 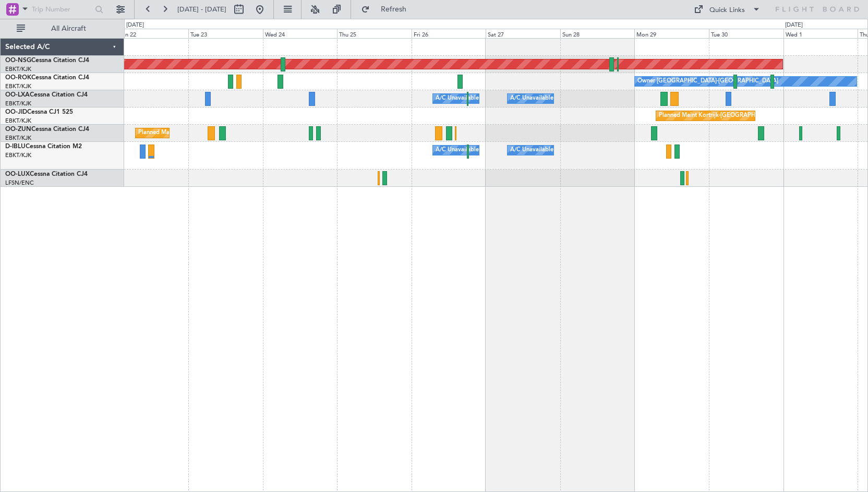 What do you see at coordinates (727, 10) in the screenshot?
I see `div: Quick Links` at bounding box center [727, 10].